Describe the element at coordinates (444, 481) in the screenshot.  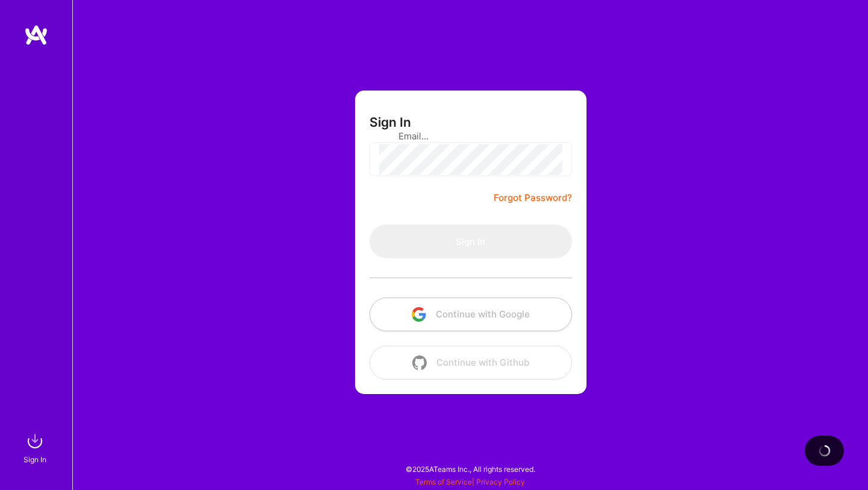
I see `a: Terms of Service` at that location.